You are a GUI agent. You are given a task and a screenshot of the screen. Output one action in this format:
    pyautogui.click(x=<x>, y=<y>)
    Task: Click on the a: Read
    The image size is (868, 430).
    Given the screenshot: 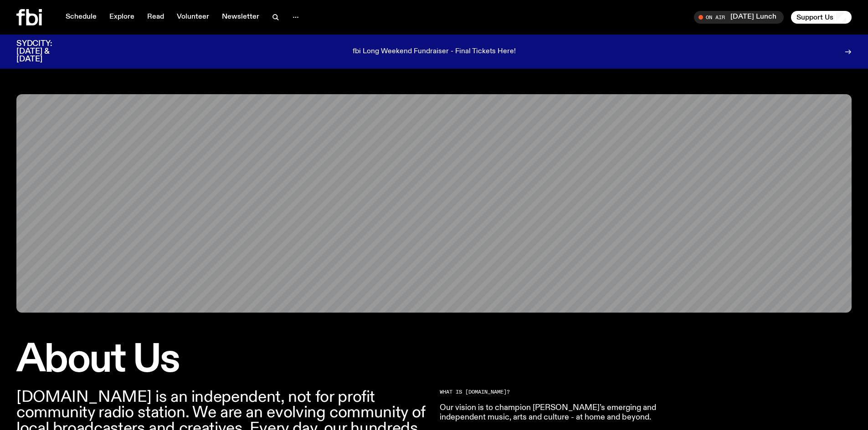 What is the action you would take?
    pyautogui.click(x=155, y=17)
    